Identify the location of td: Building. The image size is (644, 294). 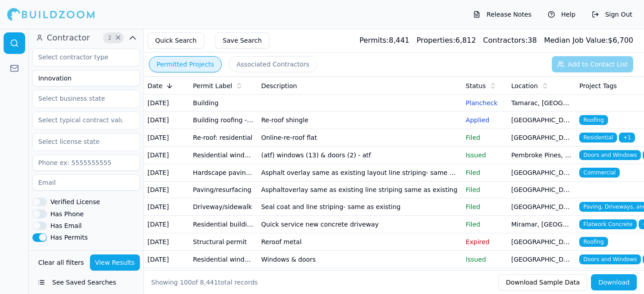
(223, 103).